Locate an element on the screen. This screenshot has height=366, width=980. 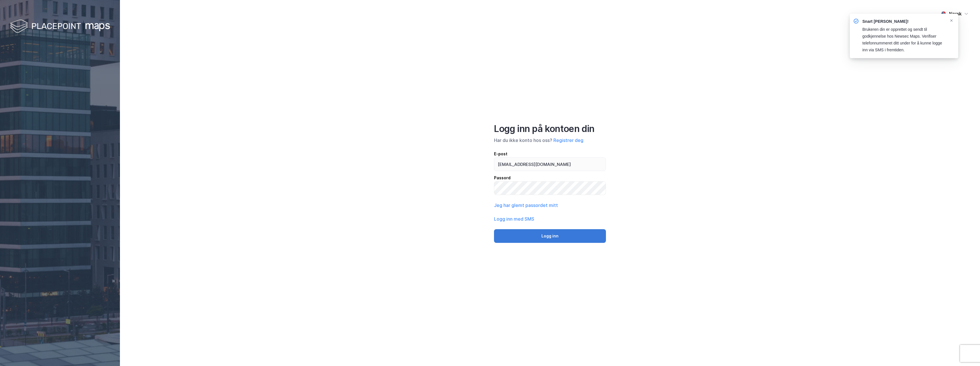
div: Passord is located at coordinates (550, 178).